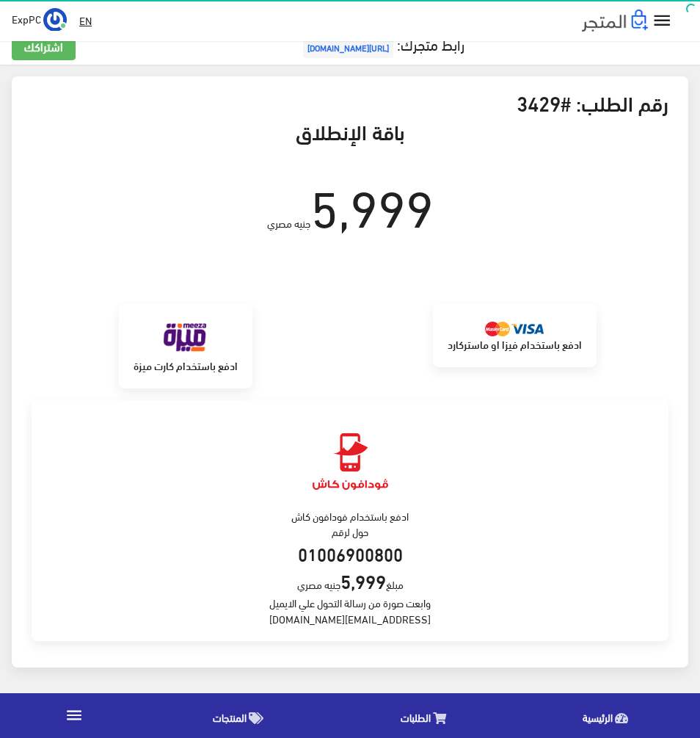 This screenshot has width=700, height=738. What do you see at coordinates (242, 715) in the screenshot?
I see `a: المنتجات` at bounding box center [242, 715].